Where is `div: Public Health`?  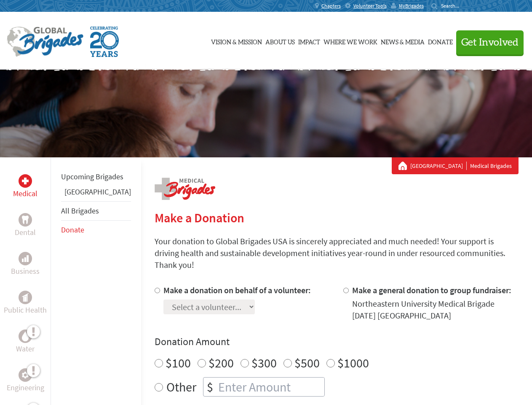 div: Public Health is located at coordinates (26, 298).